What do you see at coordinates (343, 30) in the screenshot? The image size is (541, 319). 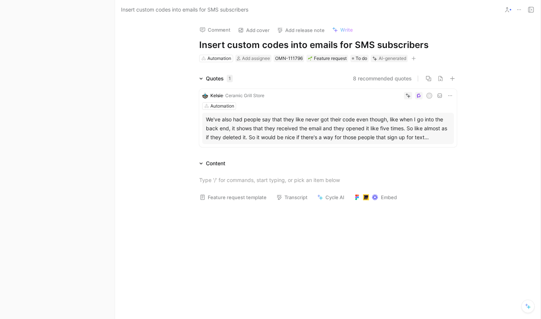 I see `button: Write` at bounding box center [343, 30].